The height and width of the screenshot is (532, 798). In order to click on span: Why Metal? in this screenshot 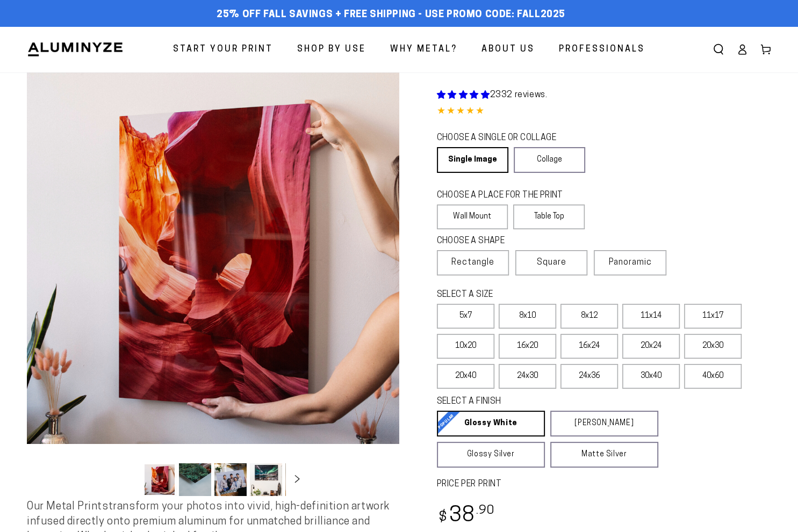, I will do `click(424, 49)`.